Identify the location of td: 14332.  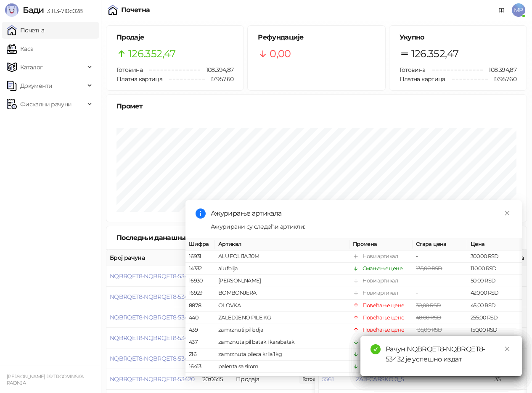
(200, 268).